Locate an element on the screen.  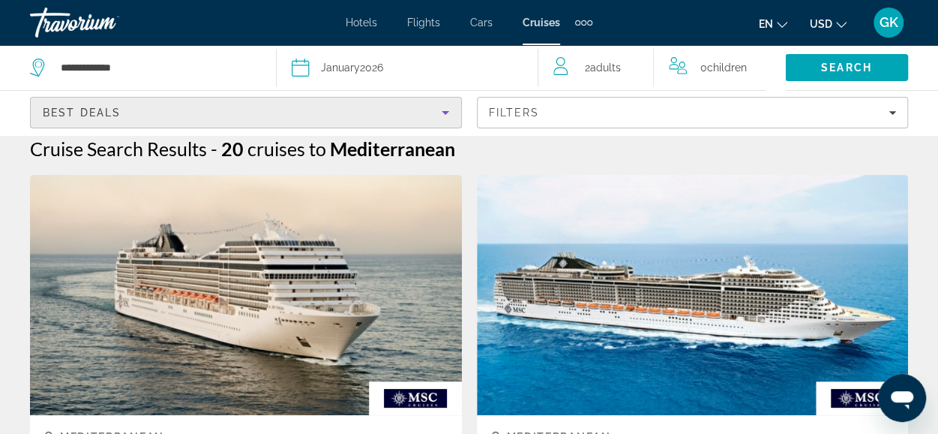
span: Mediterranean is located at coordinates (392, 149).